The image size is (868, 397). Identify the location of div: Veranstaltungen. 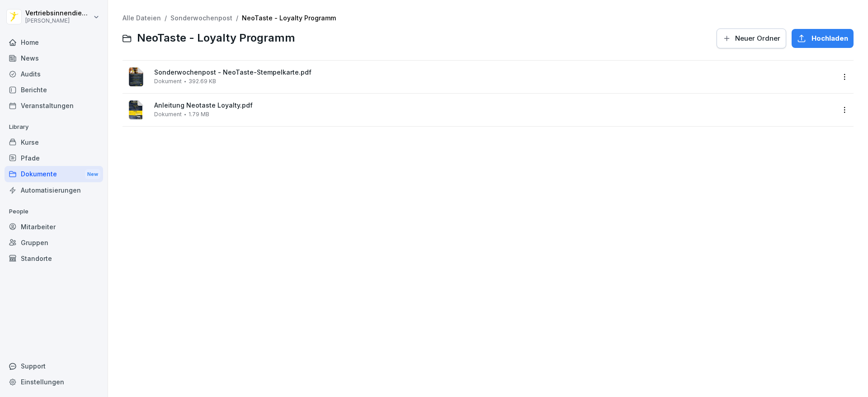
(54, 106).